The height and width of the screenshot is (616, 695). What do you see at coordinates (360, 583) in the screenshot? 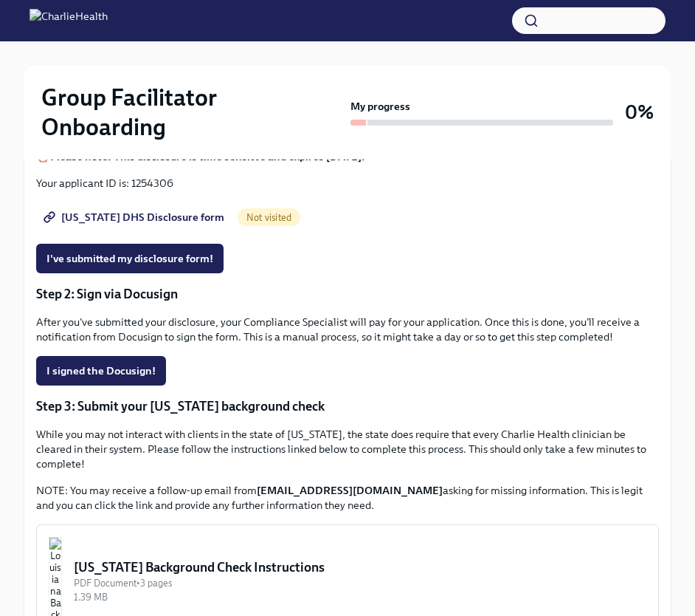
I see `div: PDF Document • 3 pages` at bounding box center [360, 583].